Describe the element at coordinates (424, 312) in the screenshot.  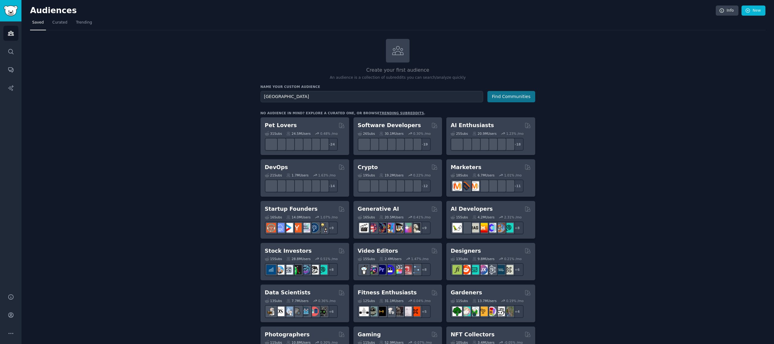
I see `div: + 5` at that location.